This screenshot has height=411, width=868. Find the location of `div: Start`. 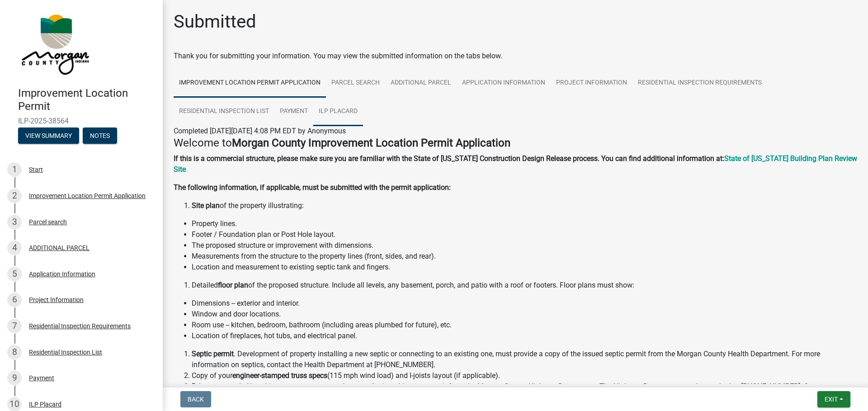

div: Start is located at coordinates (35, 169).